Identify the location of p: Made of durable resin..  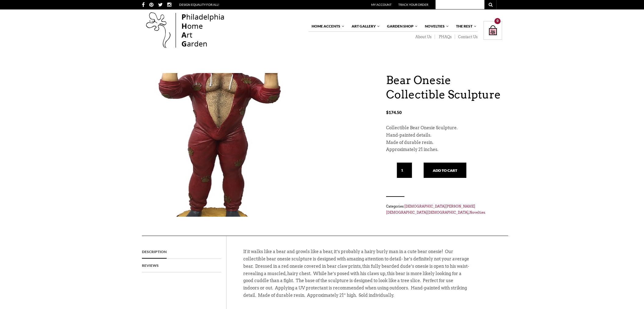
(444, 143).